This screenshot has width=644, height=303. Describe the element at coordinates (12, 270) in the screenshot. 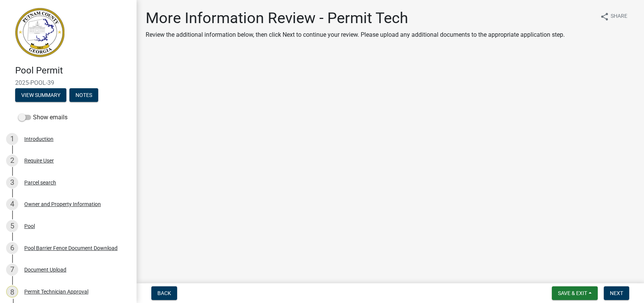

I see `div: 7` at that location.